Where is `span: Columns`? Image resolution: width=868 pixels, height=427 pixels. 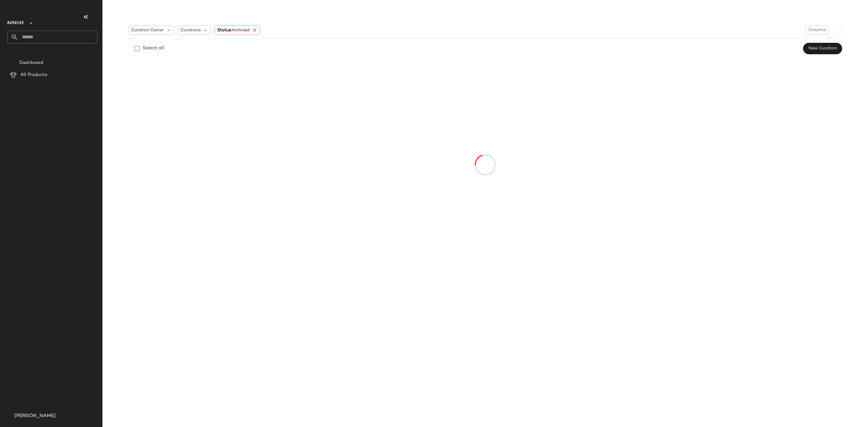 span: Columns is located at coordinates (817, 30).